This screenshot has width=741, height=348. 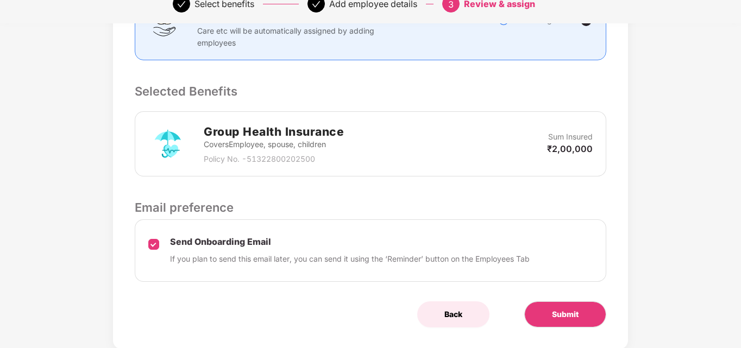 What do you see at coordinates (571, 137) in the screenshot?
I see `p: Sum Insured` at bounding box center [571, 137].